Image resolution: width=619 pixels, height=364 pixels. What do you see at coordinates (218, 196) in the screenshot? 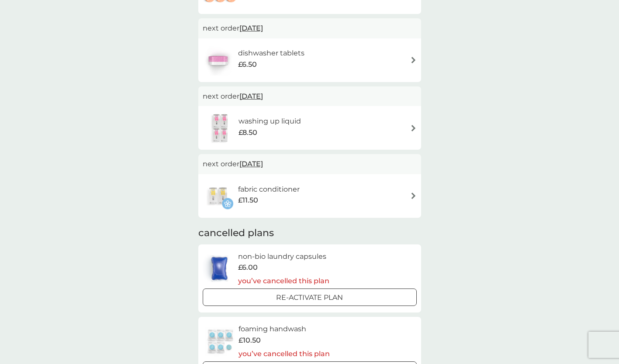
I see `img: fabric conditioner` at bounding box center [218, 196].